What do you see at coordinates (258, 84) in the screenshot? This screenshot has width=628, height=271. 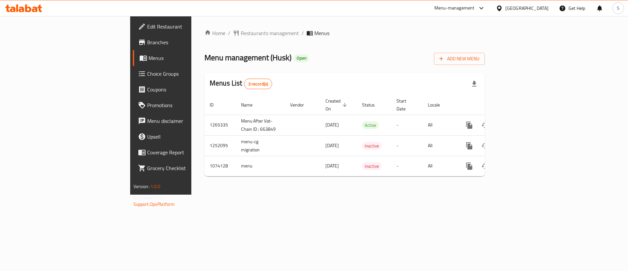 I see `span: 3 record(s)` at bounding box center [258, 84].